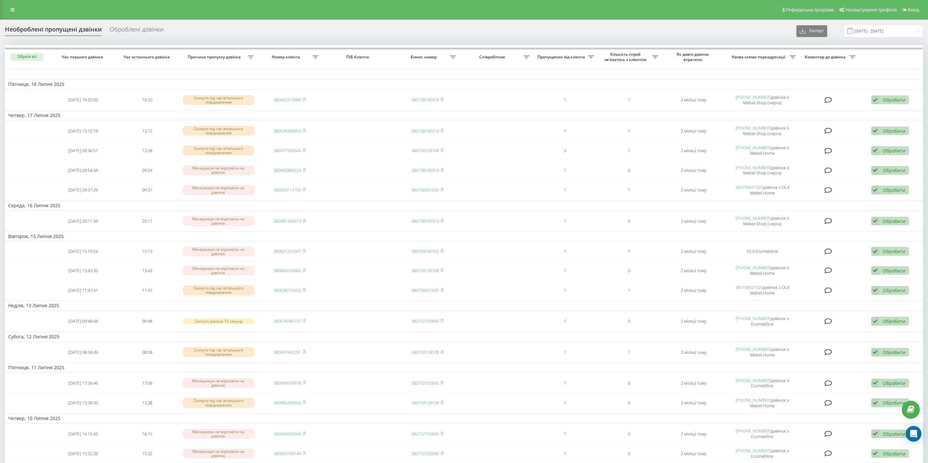 The image size is (928, 463). Describe the element at coordinates (287, 190) in the screenshot. I see `a: 380933112105` at that location.